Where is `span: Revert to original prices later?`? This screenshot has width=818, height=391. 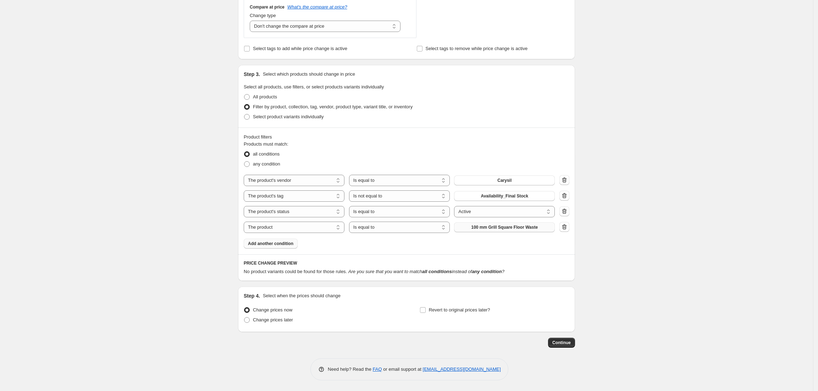
span: Revert to original prices later? is located at coordinates (460, 309).